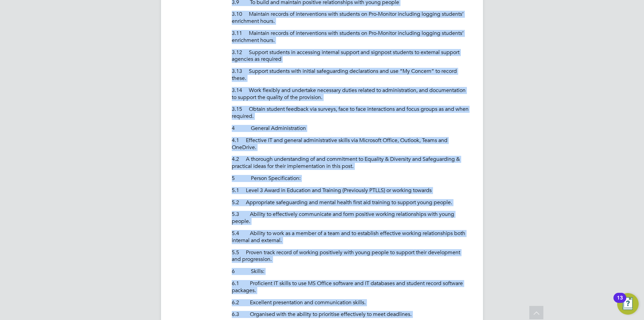  I want to click on p: 5 Person Specification:, so click(350, 178).